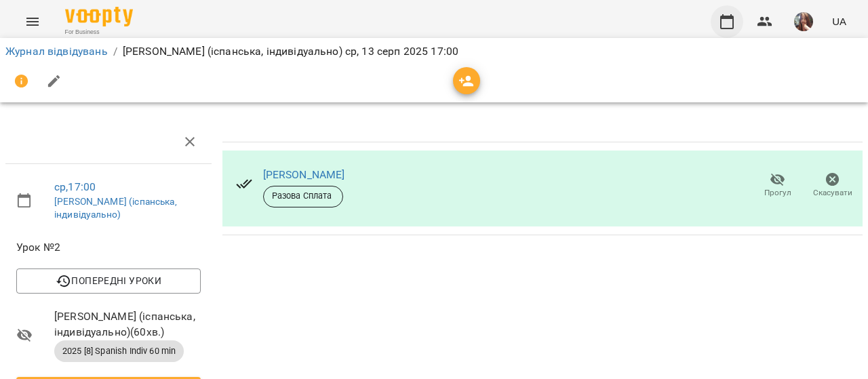 The height and width of the screenshot is (379, 868). Describe the element at coordinates (75, 187) in the screenshot. I see `a: ср , 17:00` at that location.